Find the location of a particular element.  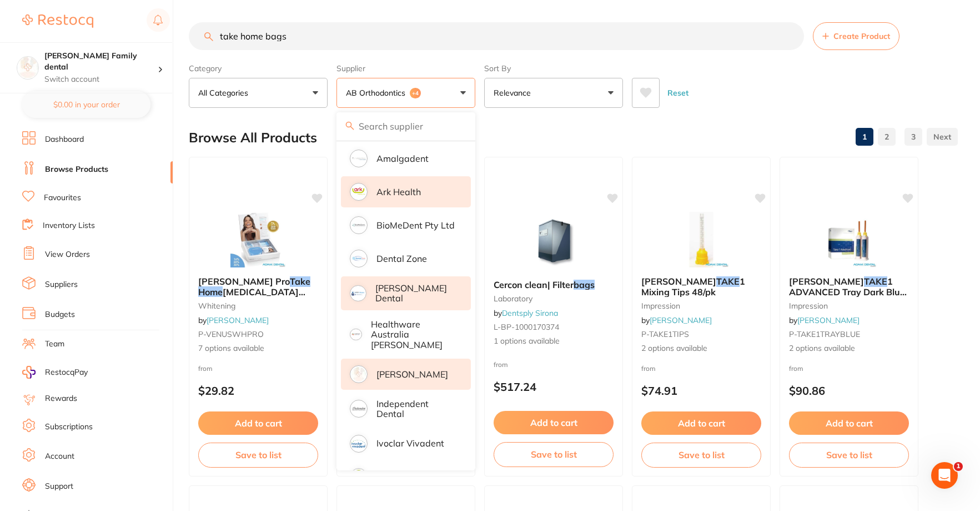

label: Supplier is located at coordinates (406, 69).